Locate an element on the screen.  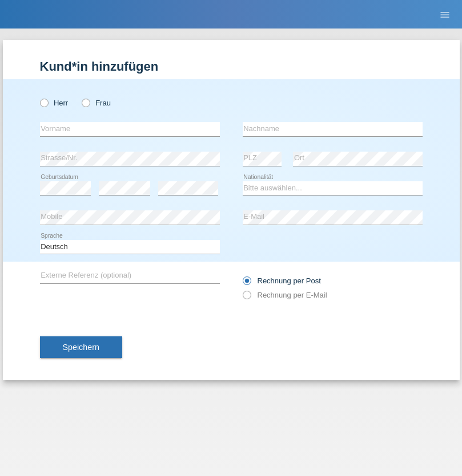
label: Rechnung per Post is located at coordinates (281, 281).